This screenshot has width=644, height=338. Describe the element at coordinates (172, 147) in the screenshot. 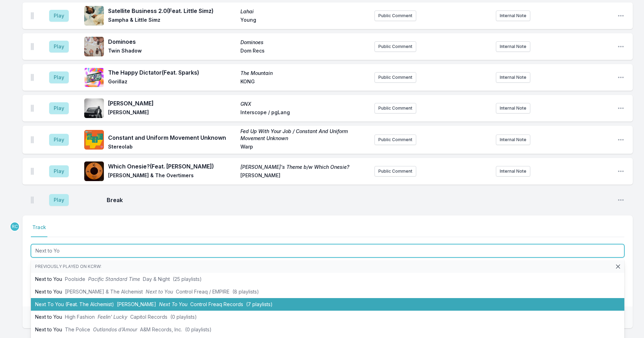

I see `span: Stereolab` at that location.